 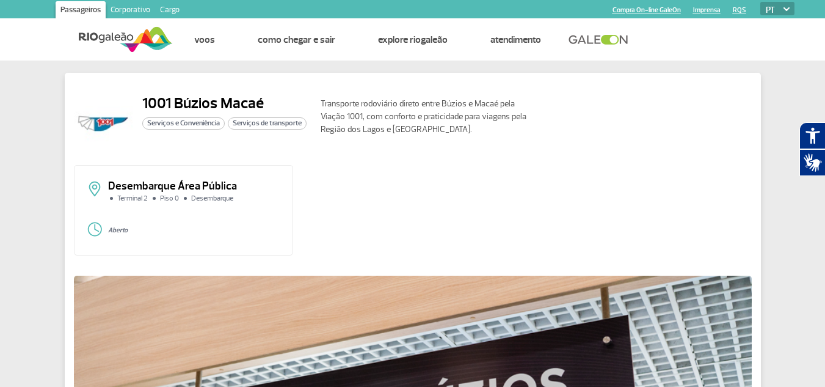 I want to click on strong: Aberto, so click(x=118, y=230).